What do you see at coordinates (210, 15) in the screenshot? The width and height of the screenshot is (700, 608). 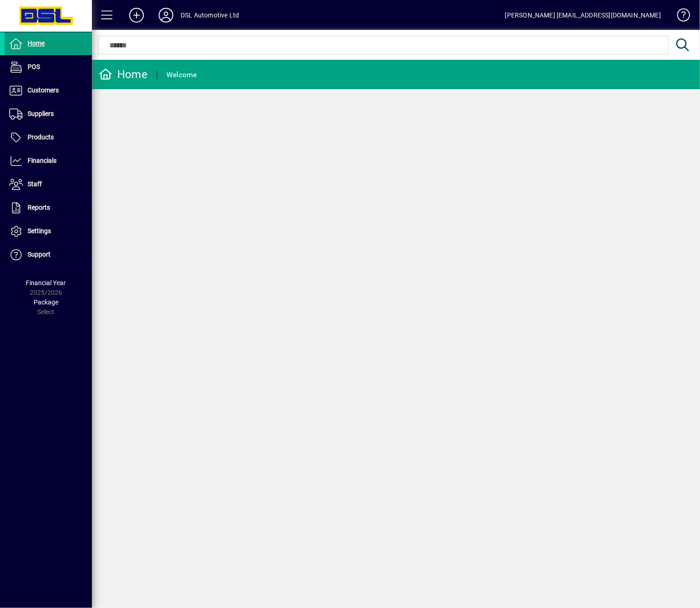 I see `div: DSL Automotive Ltd` at bounding box center [210, 15].